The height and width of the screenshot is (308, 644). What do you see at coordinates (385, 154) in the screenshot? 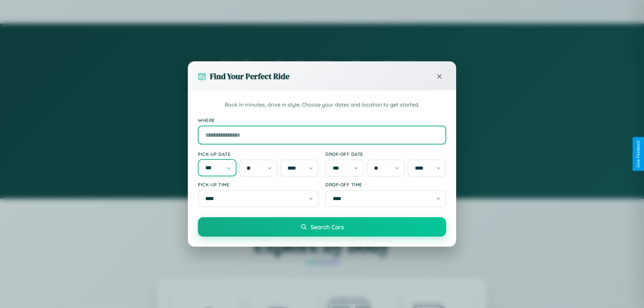
I see `label: Drop-off Date` at bounding box center [385, 154].